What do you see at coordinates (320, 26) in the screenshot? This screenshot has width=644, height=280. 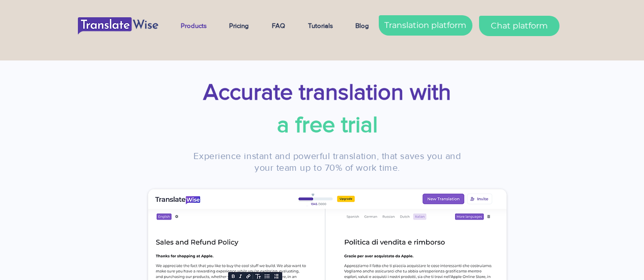 I see `p: Tutorials` at bounding box center [320, 26].